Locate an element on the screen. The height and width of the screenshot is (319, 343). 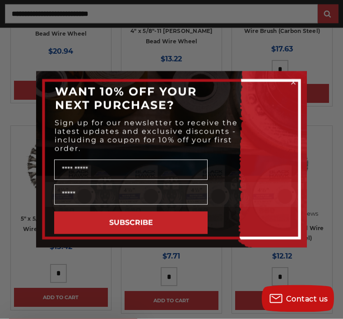
span: Contact us is located at coordinates (307, 299).